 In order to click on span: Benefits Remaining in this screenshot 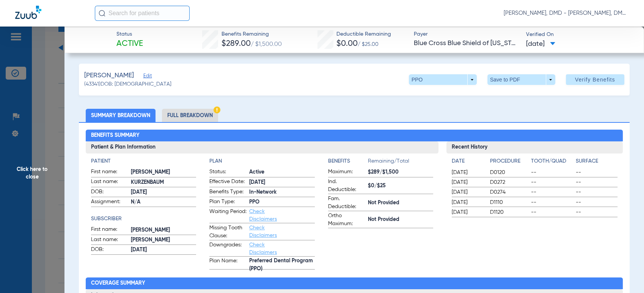, I will do `click(252, 34)`.